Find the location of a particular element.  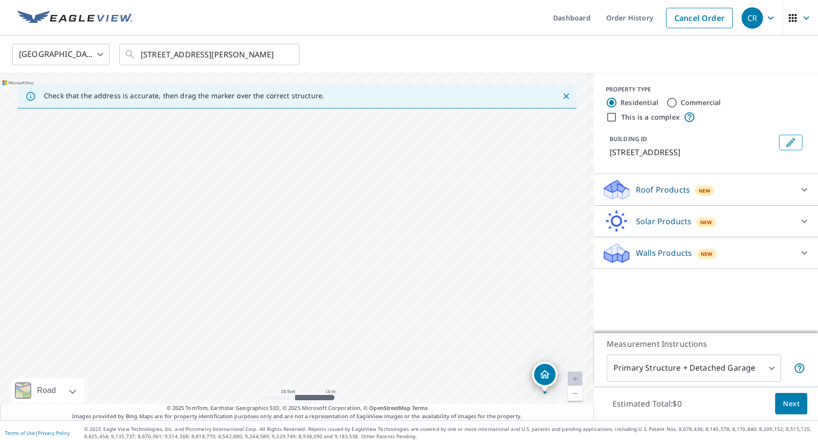

a: OpenStreetMap is located at coordinates (389, 408).